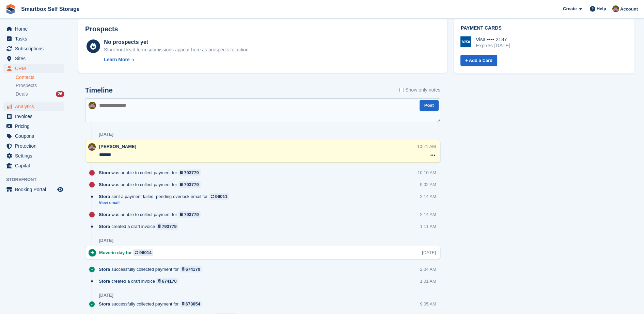 This screenshot has width=644, height=314. I want to click on div: 9:05 AM, so click(428, 303).